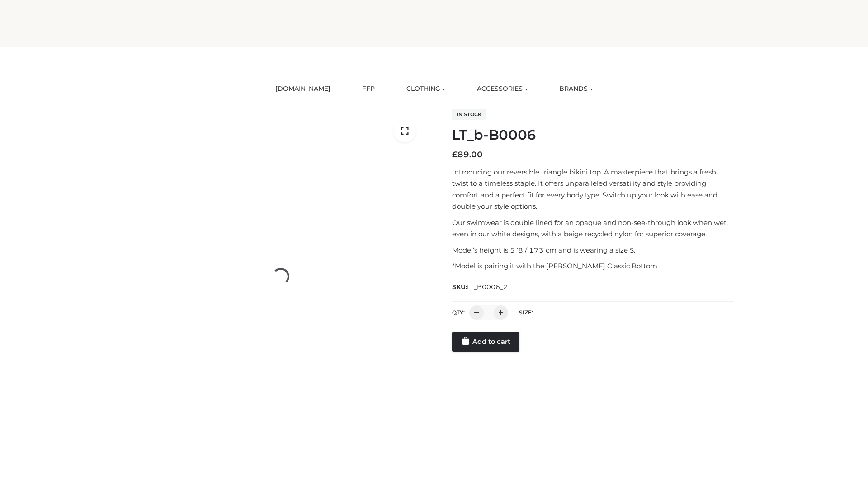 The image size is (868, 488). I want to click on span: In stock, so click(468, 114).